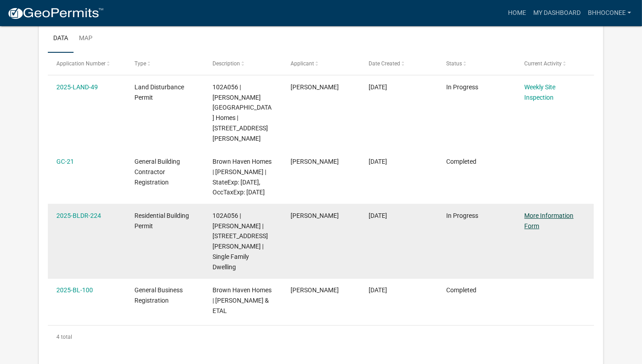 Image resolution: width=642 pixels, height=364 pixels. What do you see at coordinates (162, 221) in the screenshot?
I see `span: Residential Building Permit` at bounding box center [162, 221].